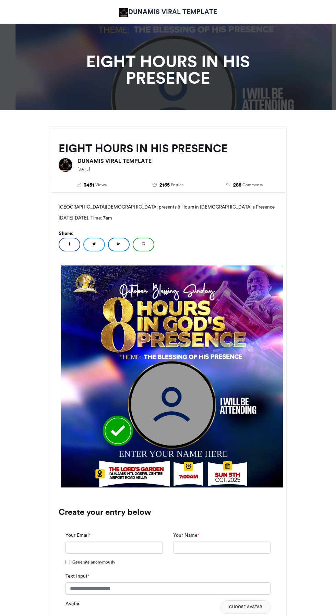  I want to click on a: 2165 Entries, so click(168, 185).